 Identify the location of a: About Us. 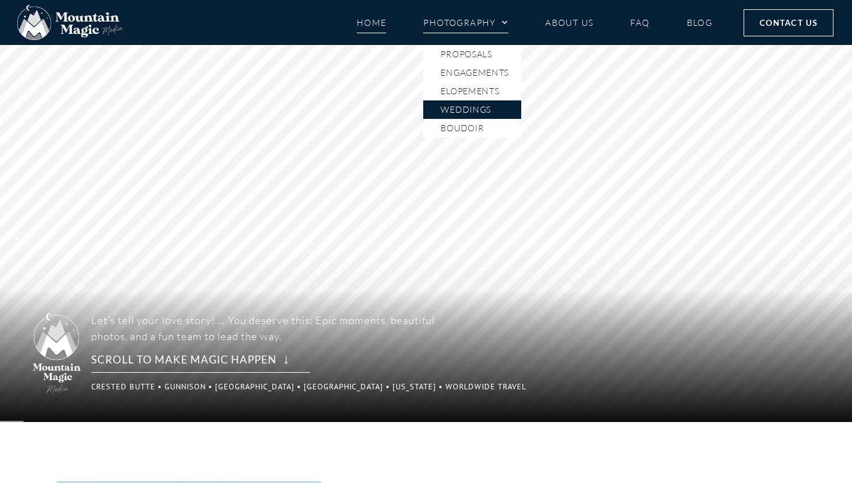
(569, 22).